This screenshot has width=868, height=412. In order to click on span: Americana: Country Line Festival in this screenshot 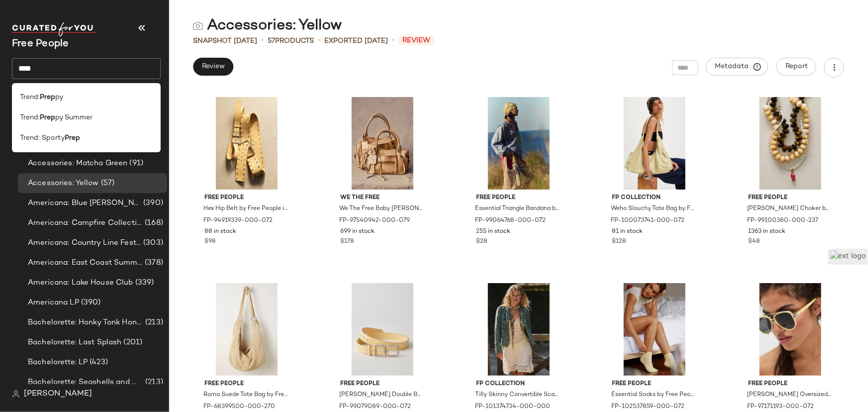, I will do `click(84, 242)`.